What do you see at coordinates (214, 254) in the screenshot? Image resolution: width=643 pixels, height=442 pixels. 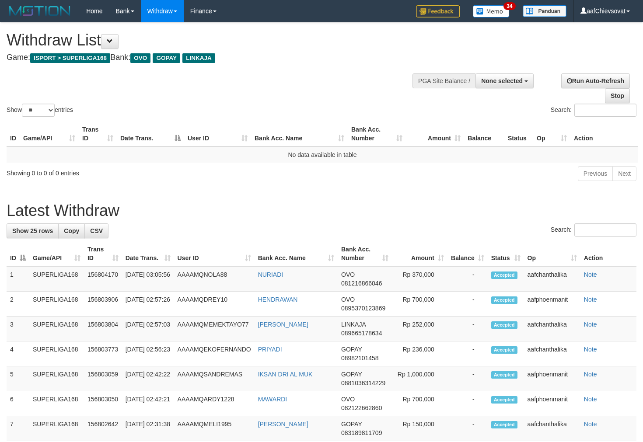 I see `th: User ID: activate to sort column ascending` at bounding box center [214, 254].